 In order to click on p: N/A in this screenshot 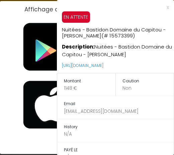, I will do `click(119, 134)`.